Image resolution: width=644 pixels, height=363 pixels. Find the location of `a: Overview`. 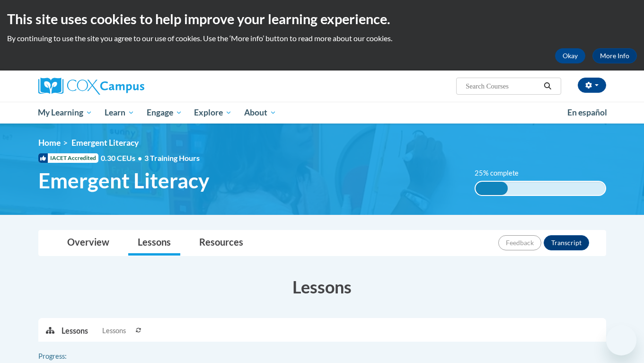

a: Overview is located at coordinates (88, 243).